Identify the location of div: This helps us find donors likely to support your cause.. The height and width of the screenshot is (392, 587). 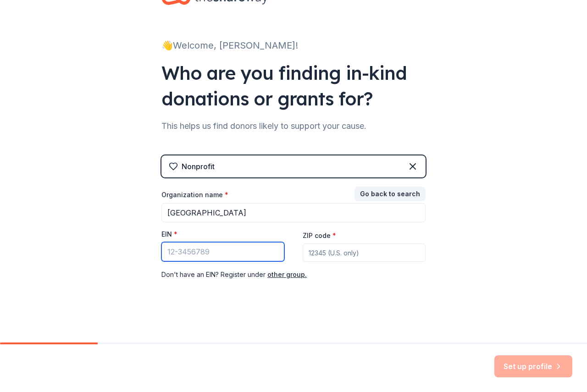
(294, 126).